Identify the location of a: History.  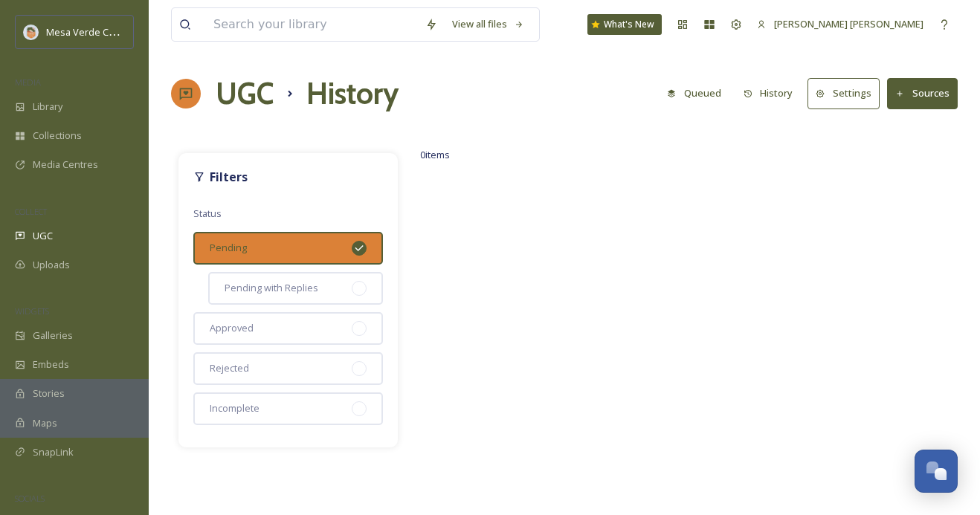
(771, 93).